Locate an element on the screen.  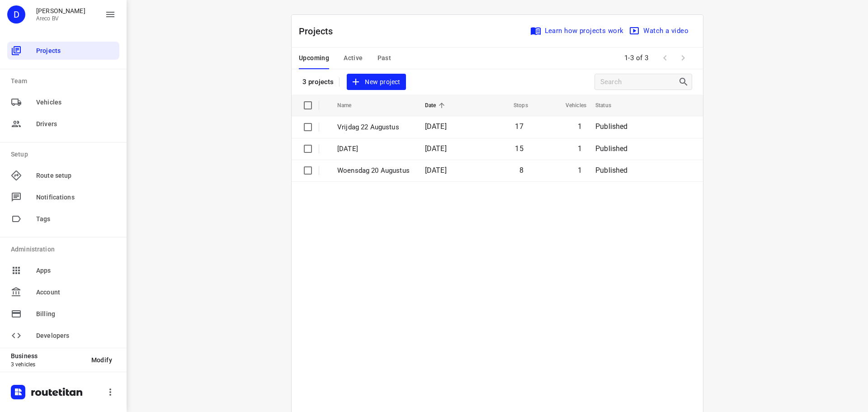
span: Apps is located at coordinates (76, 271).